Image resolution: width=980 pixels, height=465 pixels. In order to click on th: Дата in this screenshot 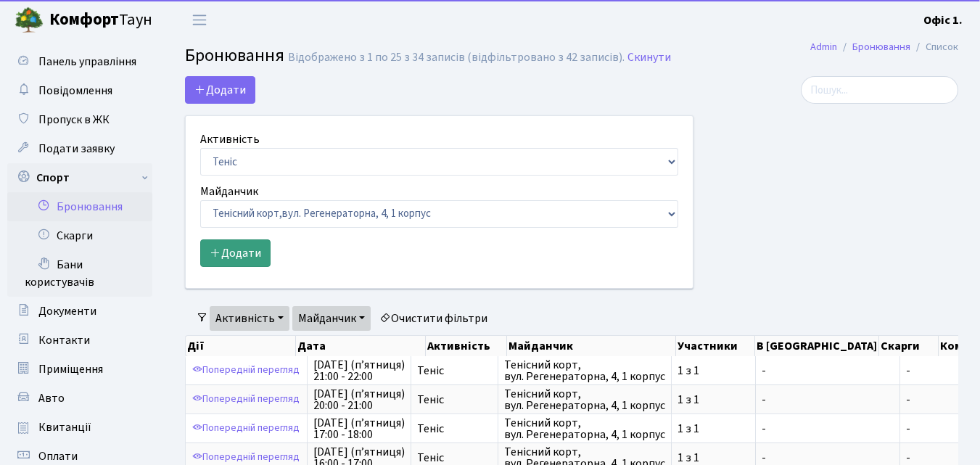, I will do `click(361, 346)`.